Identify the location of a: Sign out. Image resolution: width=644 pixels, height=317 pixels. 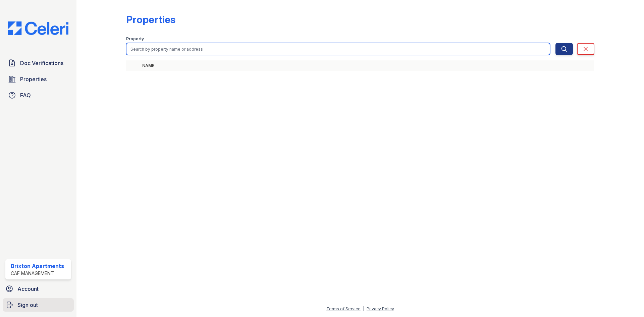
(38, 305).